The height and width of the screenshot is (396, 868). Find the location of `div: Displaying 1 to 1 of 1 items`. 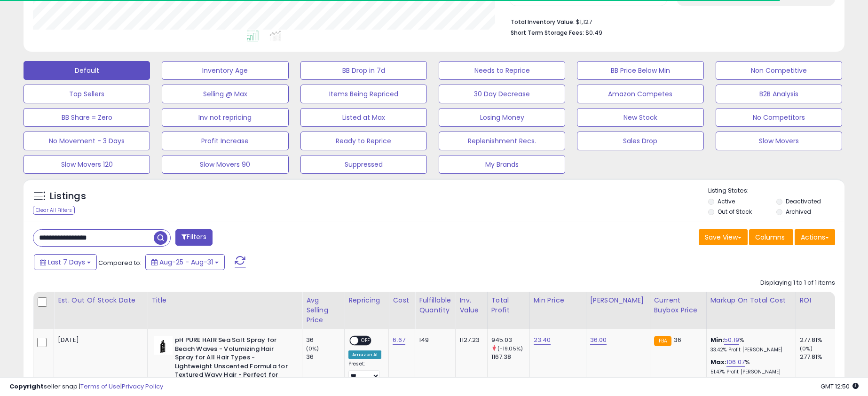

div: Displaying 1 to 1 of 1 items is located at coordinates (797, 283).